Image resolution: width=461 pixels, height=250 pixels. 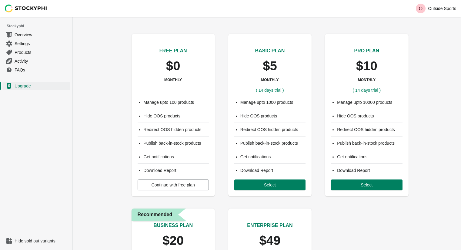 What do you see at coordinates (36, 43) in the screenshot?
I see `a: Settings` at bounding box center [36, 43].